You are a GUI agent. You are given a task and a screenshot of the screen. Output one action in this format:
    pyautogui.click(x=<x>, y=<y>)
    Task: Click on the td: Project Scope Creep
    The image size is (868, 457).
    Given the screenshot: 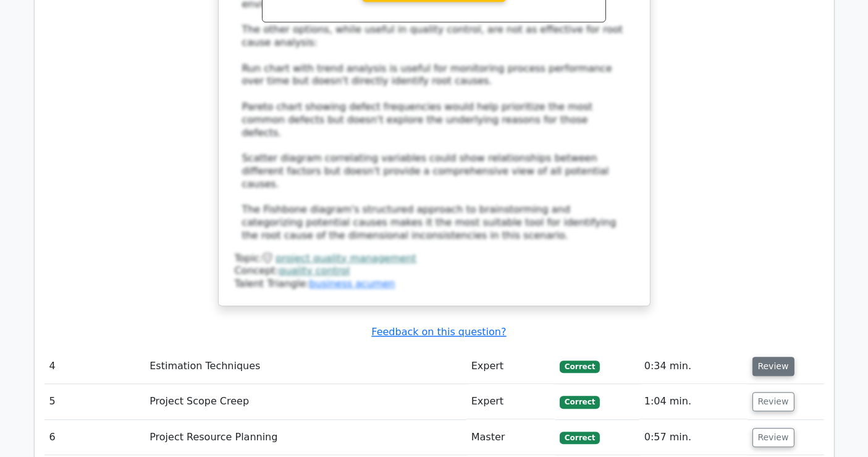 What is the action you would take?
    pyautogui.click(x=305, y=401)
    